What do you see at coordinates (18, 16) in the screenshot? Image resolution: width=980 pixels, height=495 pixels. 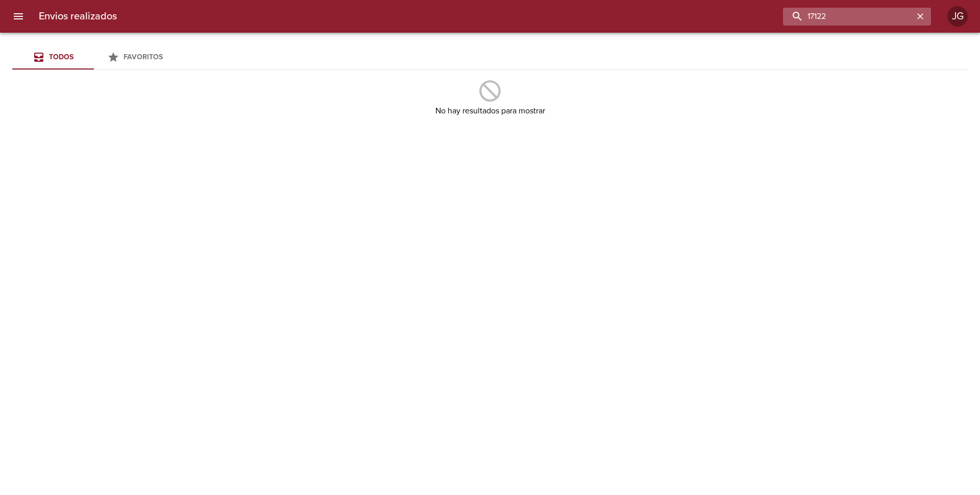 I see `button: menu` at bounding box center [18, 16].